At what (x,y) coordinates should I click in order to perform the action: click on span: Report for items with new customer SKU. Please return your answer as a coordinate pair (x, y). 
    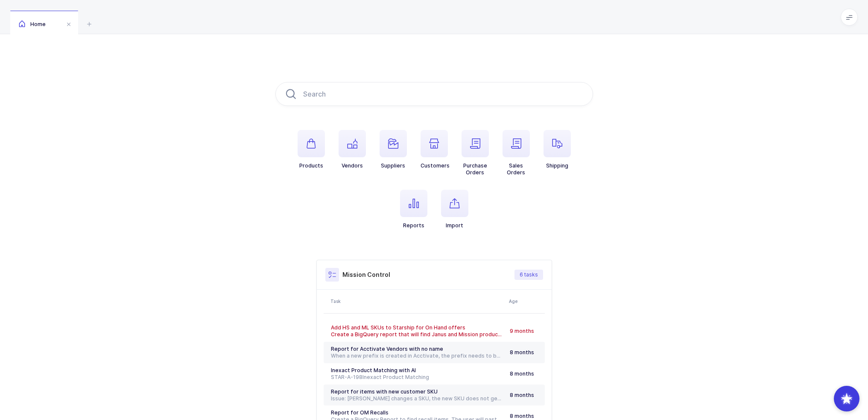
    Looking at the image, I should click on (384, 391).